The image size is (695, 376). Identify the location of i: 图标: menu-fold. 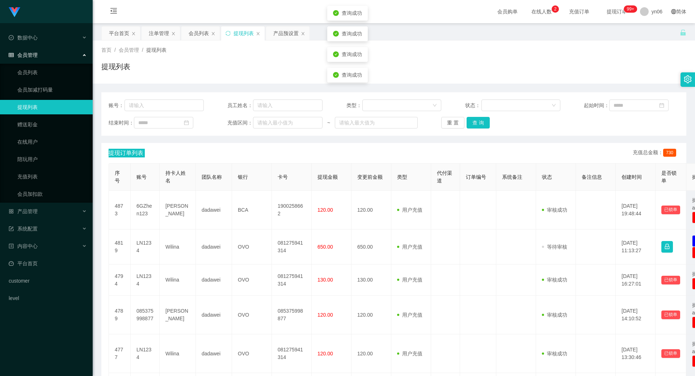
(114, 12).